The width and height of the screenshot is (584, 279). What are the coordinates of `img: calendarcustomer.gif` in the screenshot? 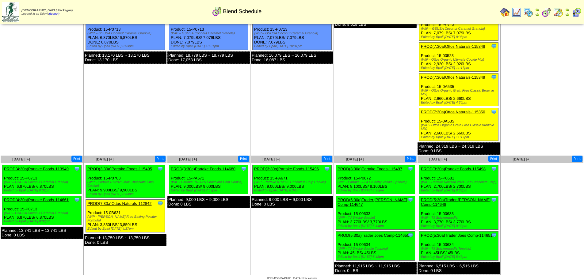 It's located at (576, 12).